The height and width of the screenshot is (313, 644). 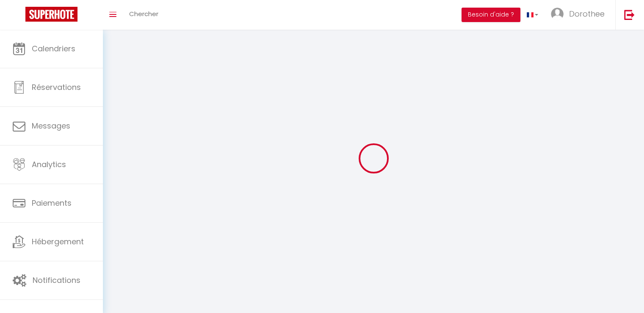 What do you see at coordinates (51, 14) in the screenshot?
I see `img: Super Booking` at bounding box center [51, 14].